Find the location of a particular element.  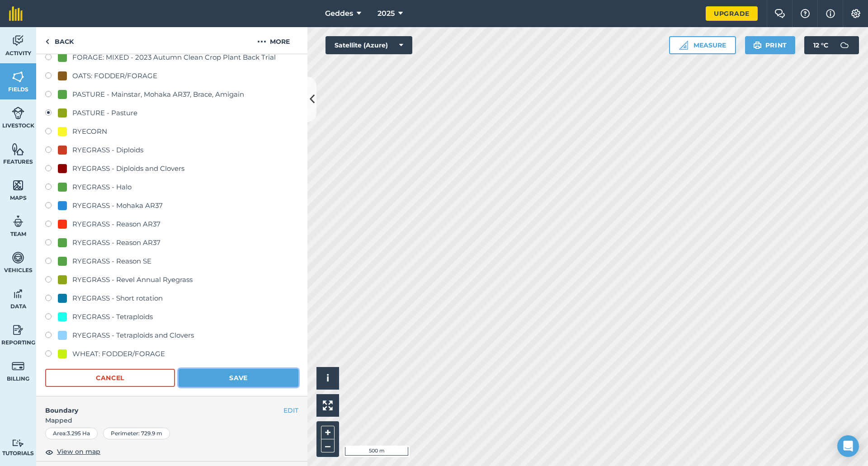

div: RYEGRASS - Reason SE is located at coordinates (112, 261).